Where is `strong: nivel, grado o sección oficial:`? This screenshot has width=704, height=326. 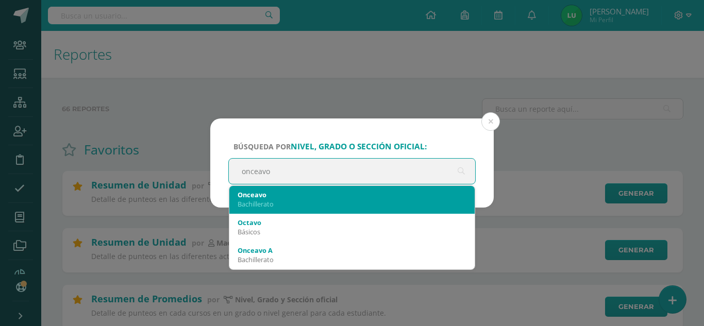
strong: nivel, grado o sección oficial: is located at coordinates (359, 146).